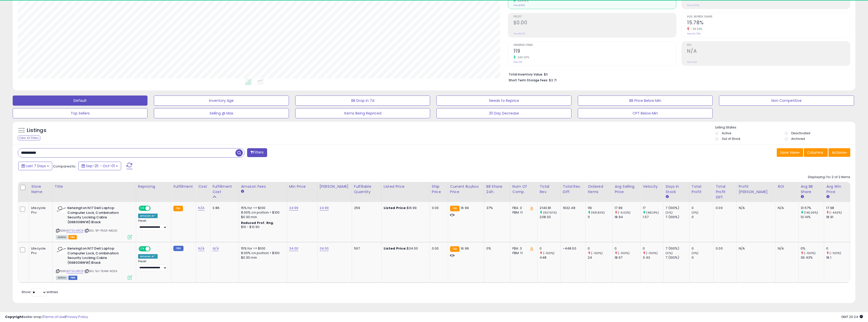  I want to click on h2: 119, so click(595, 52).